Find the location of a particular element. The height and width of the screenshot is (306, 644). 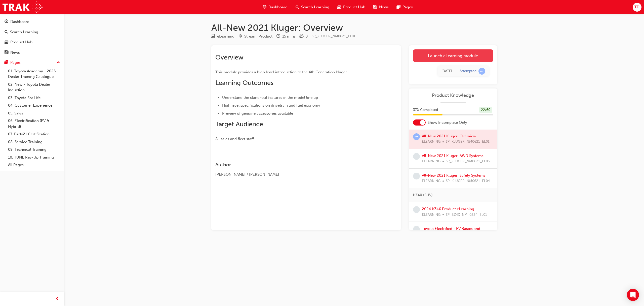

a: Product Knowledge is located at coordinates (453, 95).